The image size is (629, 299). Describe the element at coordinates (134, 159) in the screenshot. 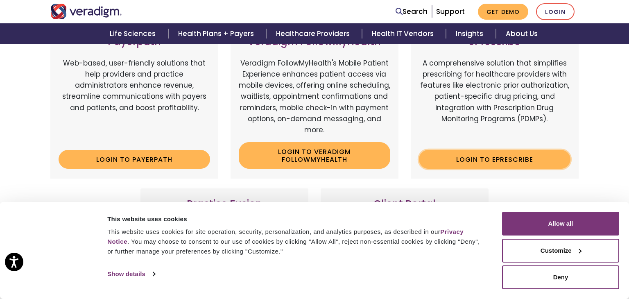

I see `a: Login to Payerpath` at that location.